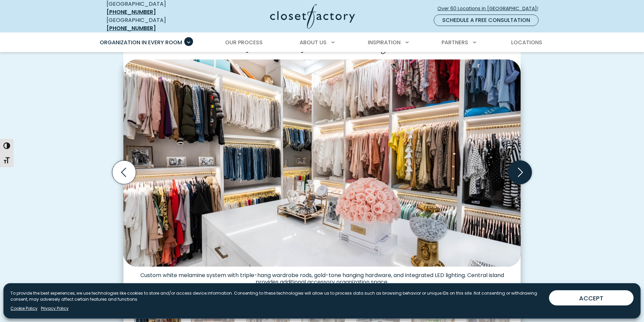 This screenshot has height=322, width=644. What do you see at coordinates (277, 296) in the screenshot?
I see `p: To provide the best experiences, we use technologies like cookies to store and/or access device i...` at bounding box center [277, 296].